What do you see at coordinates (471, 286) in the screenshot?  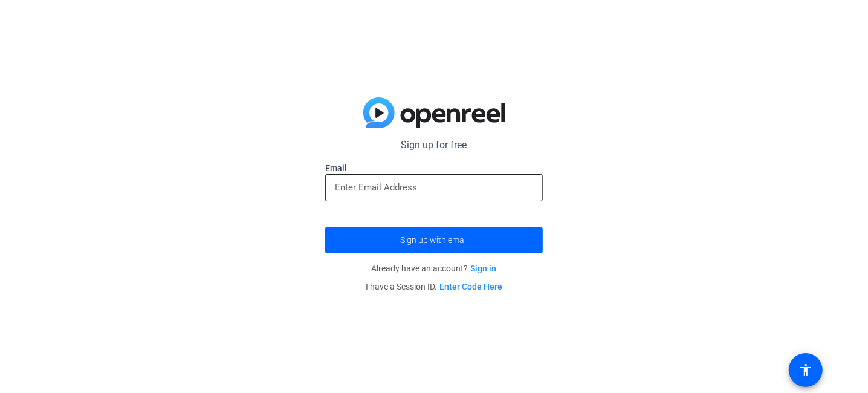 I see `a: Enter Code Here` at bounding box center [471, 286].